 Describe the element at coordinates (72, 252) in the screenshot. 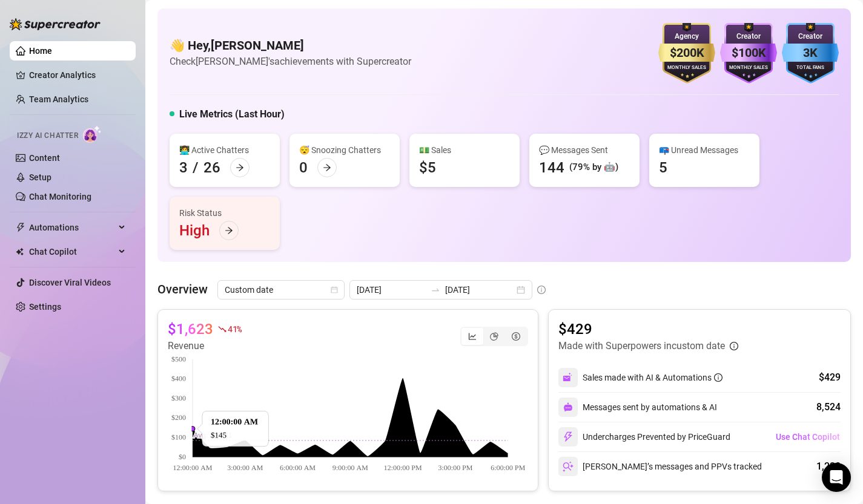

I see `span: Chat Copilot` at that location.